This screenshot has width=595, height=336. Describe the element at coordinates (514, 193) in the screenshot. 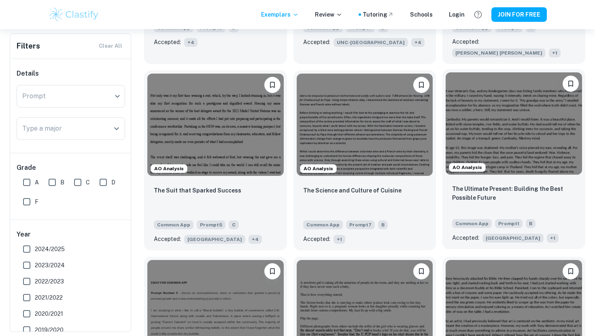

I see `p: The Ultimate Present: Building the Best Possible Future` at that location.